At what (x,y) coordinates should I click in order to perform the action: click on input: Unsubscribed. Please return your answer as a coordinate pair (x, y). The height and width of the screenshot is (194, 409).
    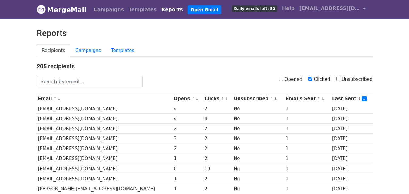
    Looking at the image, I should click on (338, 79).